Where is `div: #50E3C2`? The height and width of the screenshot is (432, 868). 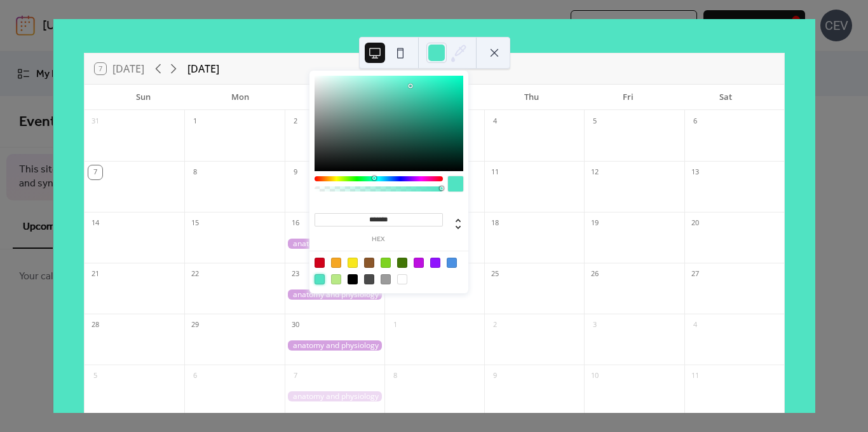
div: #50E3C2 is located at coordinates (319, 279).